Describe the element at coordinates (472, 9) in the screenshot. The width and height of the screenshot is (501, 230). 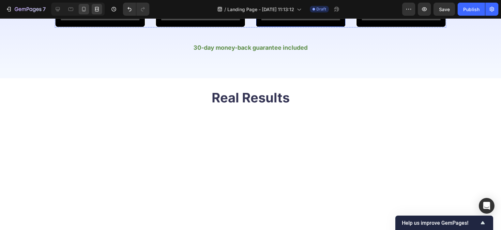
I see `button: Publish` at that location.